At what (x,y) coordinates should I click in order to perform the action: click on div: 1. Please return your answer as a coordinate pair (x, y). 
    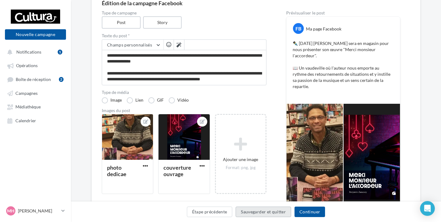
    Looking at the image, I should click on (60, 52).